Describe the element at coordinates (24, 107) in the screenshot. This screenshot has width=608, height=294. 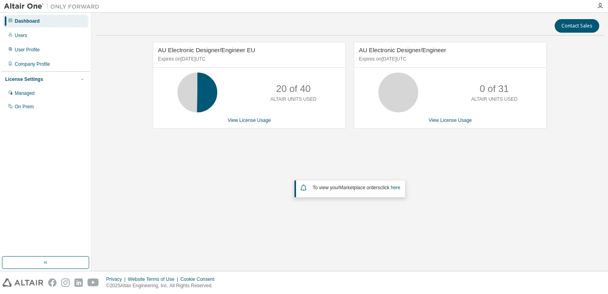
I see `div: On Prem` at that location.